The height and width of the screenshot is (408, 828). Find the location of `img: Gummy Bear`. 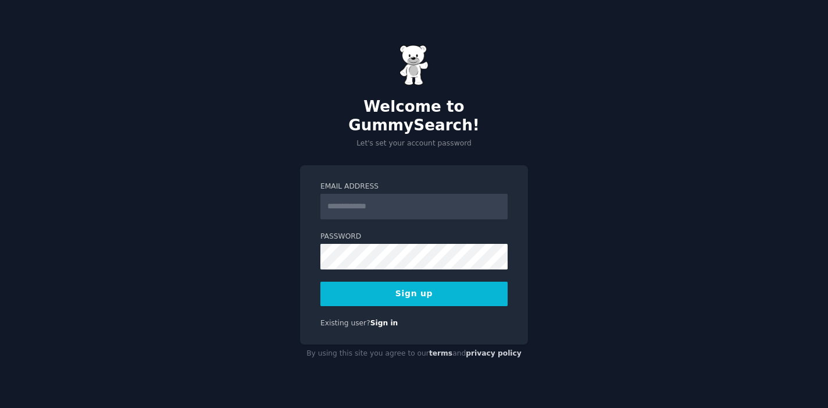

img: Gummy Bear is located at coordinates (414, 65).